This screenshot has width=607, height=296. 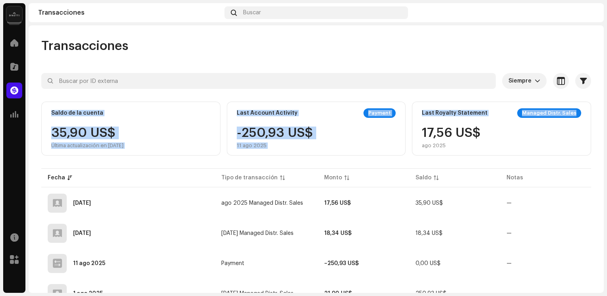 I want to click on span: jul 2025 Managed Distr. Sales, so click(x=257, y=234).